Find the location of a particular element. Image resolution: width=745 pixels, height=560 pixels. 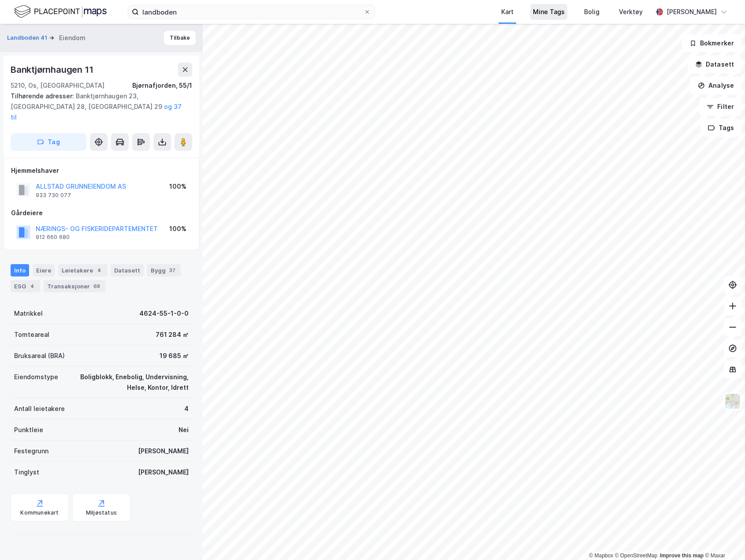

span: Tilhørende adresser: is located at coordinates (43, 95).